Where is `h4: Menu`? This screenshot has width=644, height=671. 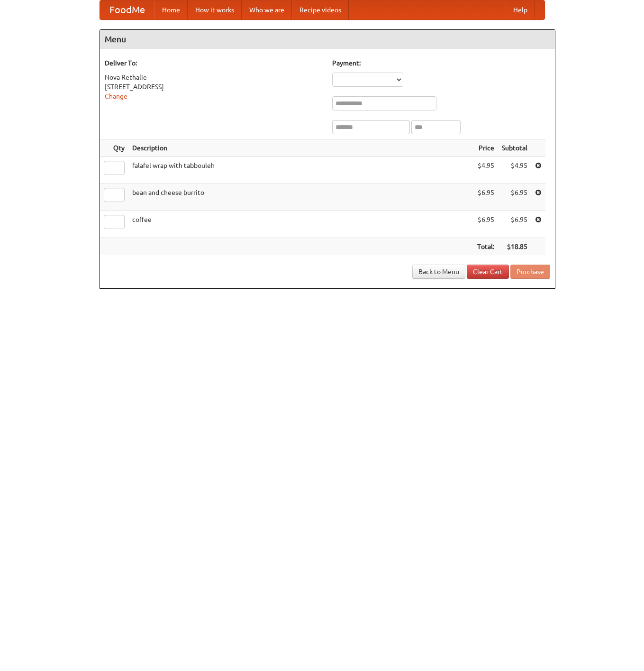
h4: Menu is located at coordinates (327, 39).